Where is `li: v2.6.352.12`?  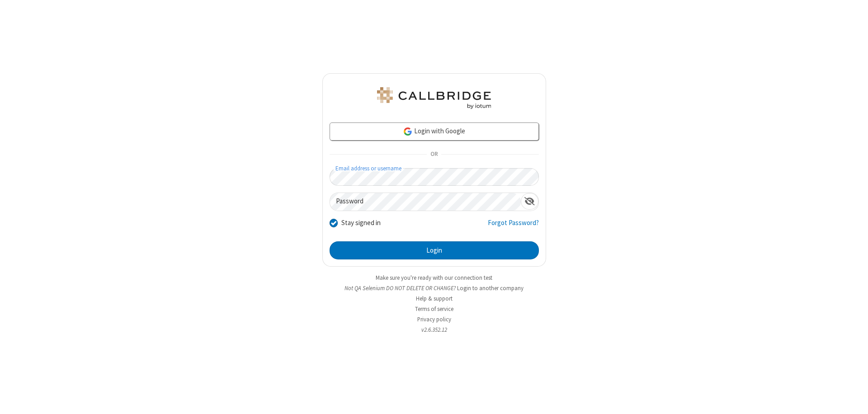
li: v2.6.352.12 is located at coordinates (434, 330).